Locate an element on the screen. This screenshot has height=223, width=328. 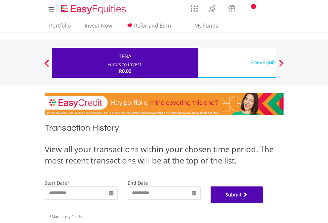
img: thrive-v2.svg is located at coordinates (212, 9).